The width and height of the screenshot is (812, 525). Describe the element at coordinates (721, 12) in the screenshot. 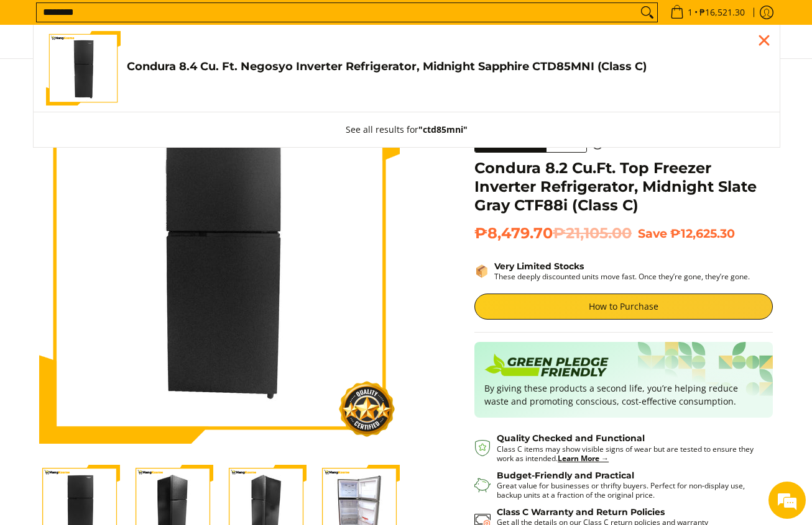

I see `span: ₱16,521.30` at that location.